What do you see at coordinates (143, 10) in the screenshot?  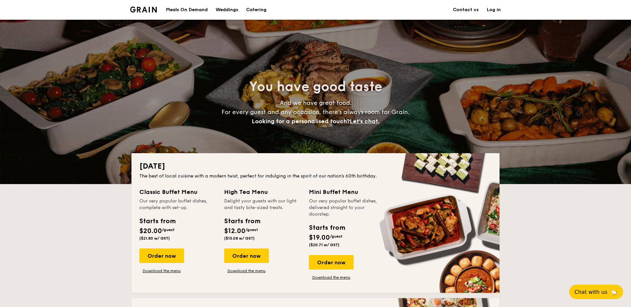 I see `img: Grain` at bounding box center [143, 10].